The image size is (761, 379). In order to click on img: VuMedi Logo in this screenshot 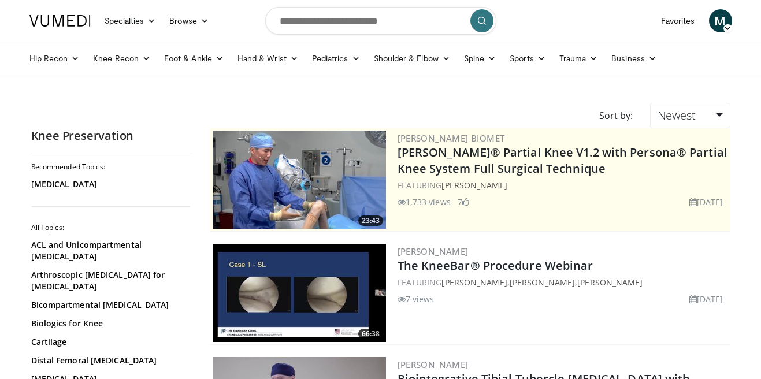, I will do `click(60, 21)`.